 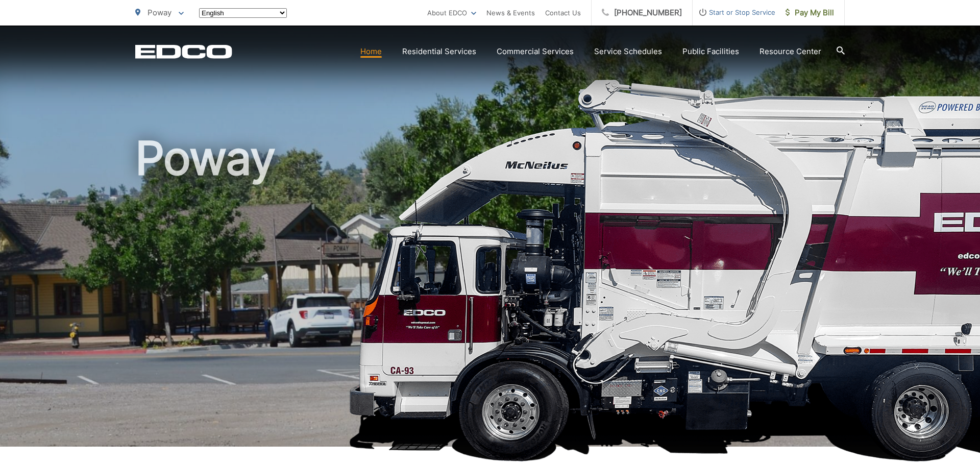 What do you see at coordinates (184, 52) in the screenshot?
I see `a: EDCD logo. Return to the homepage.` at bounding box center [184, 52].